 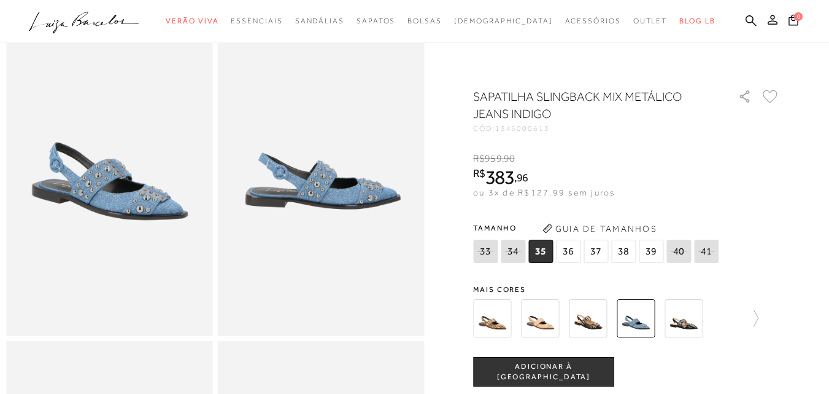 What do you see at coordinates (486, 251) in the screenshot?
I see `span: 33` at bounding box center [486, 251].